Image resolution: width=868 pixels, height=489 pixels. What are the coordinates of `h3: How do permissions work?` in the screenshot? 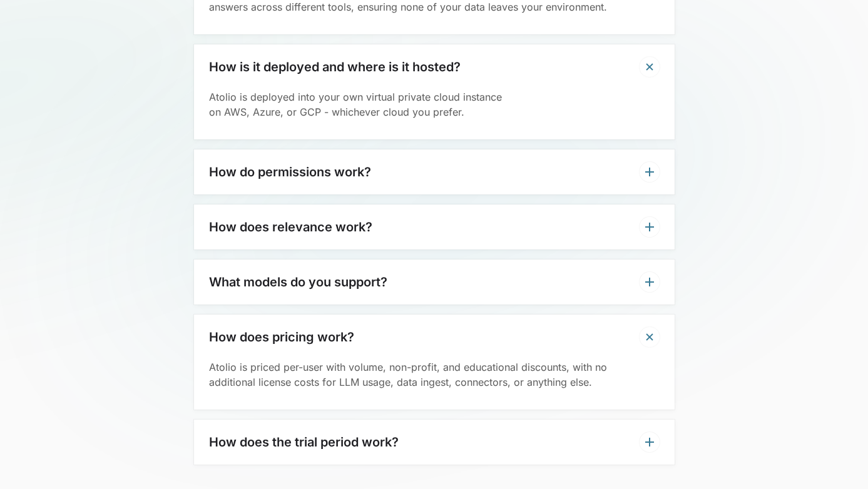 It's located at (290, 172).